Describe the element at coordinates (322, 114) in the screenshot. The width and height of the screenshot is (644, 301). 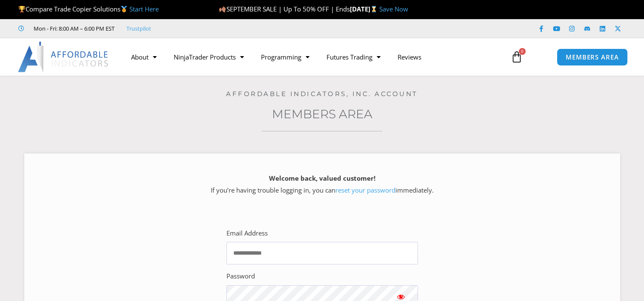
I see `a: Members Area` at that location.